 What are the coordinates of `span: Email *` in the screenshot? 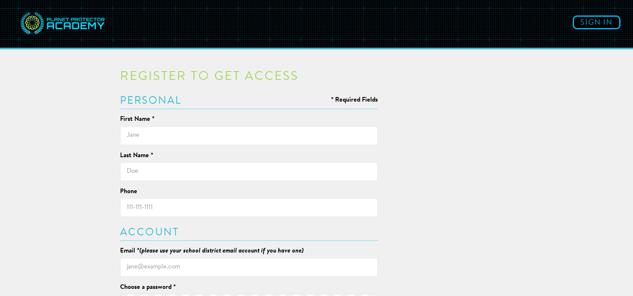 It's located at (130, 251).